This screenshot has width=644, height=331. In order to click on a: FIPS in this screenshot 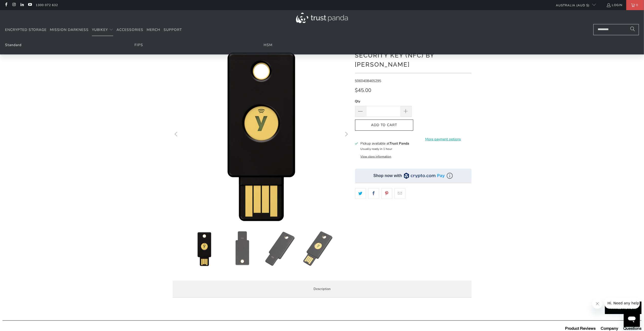, I will do `click(139, 45)`.